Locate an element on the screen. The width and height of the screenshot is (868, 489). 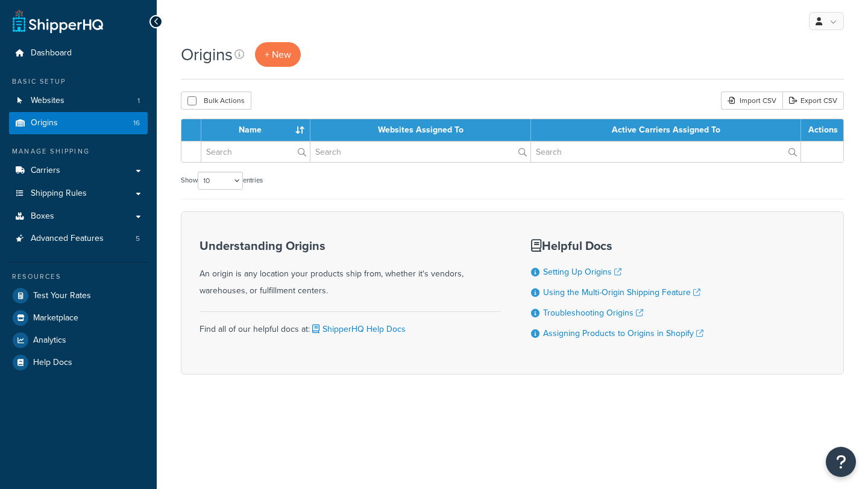
a: + New is located at coordinates (278, 54).